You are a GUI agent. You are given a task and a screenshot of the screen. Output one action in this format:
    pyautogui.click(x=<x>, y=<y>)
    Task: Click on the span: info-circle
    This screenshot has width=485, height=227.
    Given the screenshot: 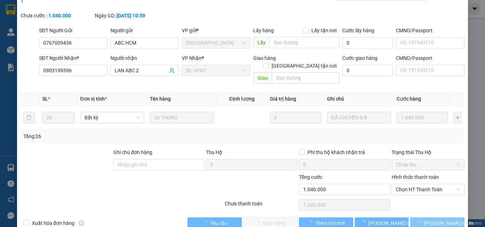 What is the action you would take?
    pyautogui.click(x=81, y=224)
    